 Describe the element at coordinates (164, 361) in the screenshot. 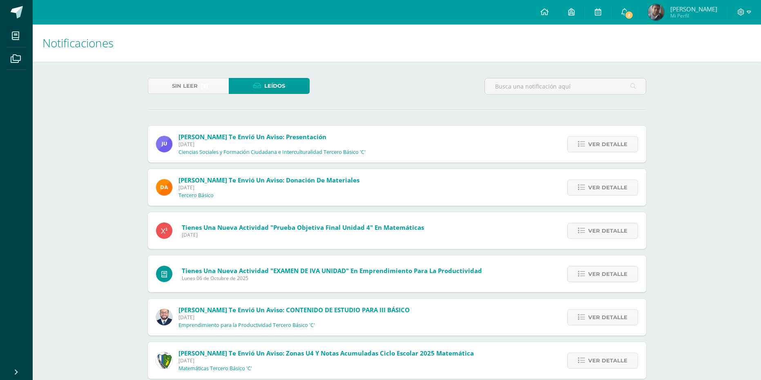

I see `img: d7d6d148f6dec277cbaab50fee73caa7.png` at that location.